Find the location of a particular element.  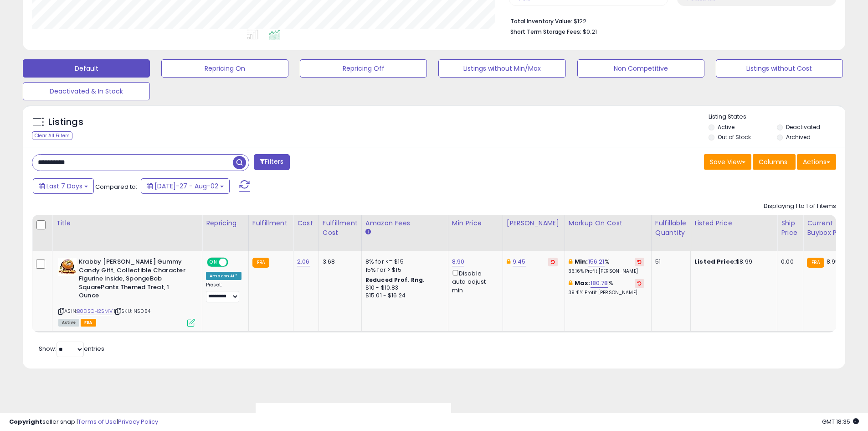

div: Displaying 1 to 1 of 1 items is located at coordinates (799, 206).